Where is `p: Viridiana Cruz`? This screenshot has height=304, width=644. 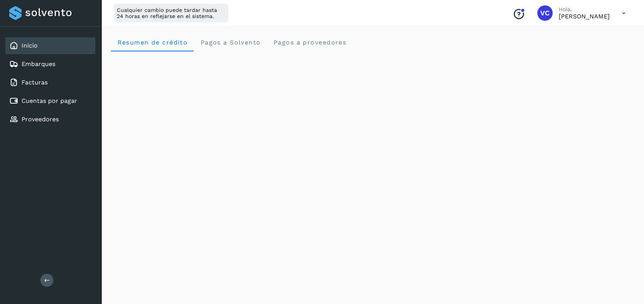
p: Viridiana Cruz is located at coordinates (584, 16).